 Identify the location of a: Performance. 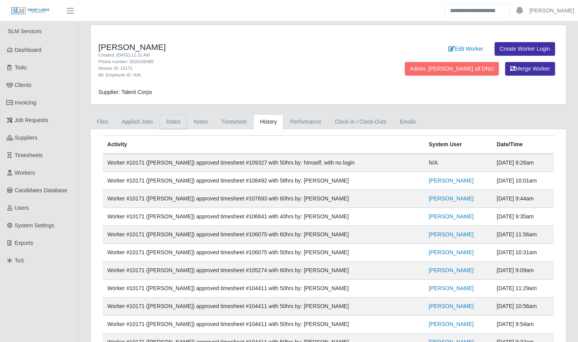
(305, 122).